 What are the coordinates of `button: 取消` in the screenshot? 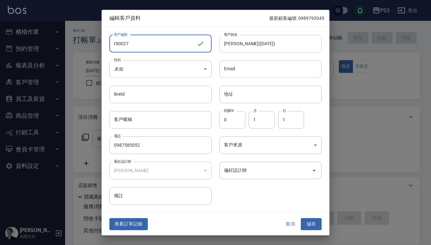 It's located at (291, 224).